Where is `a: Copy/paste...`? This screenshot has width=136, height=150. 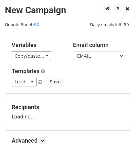 a: Copy/paste... is located at coordinates (31, 56).